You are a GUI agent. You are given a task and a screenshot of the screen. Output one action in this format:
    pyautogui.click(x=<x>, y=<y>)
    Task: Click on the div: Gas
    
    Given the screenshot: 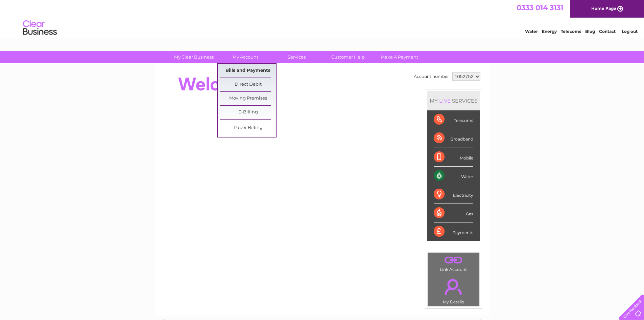 What is the action you would take?
    pyautogui.click(x=453, y=213)
    